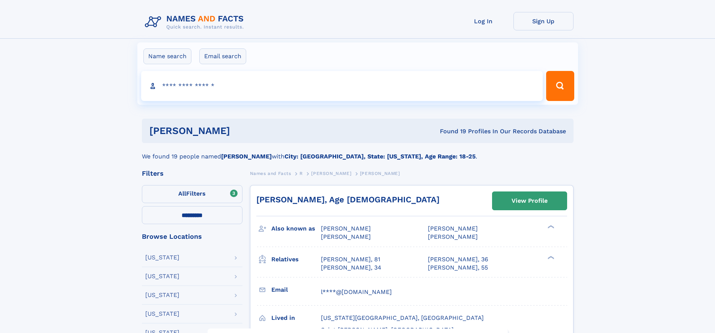 This screenshot has height=333, width=715. Describe the element at coordinates (271, 173) in the screenshot. I see `a: Names and Facts` at that location.